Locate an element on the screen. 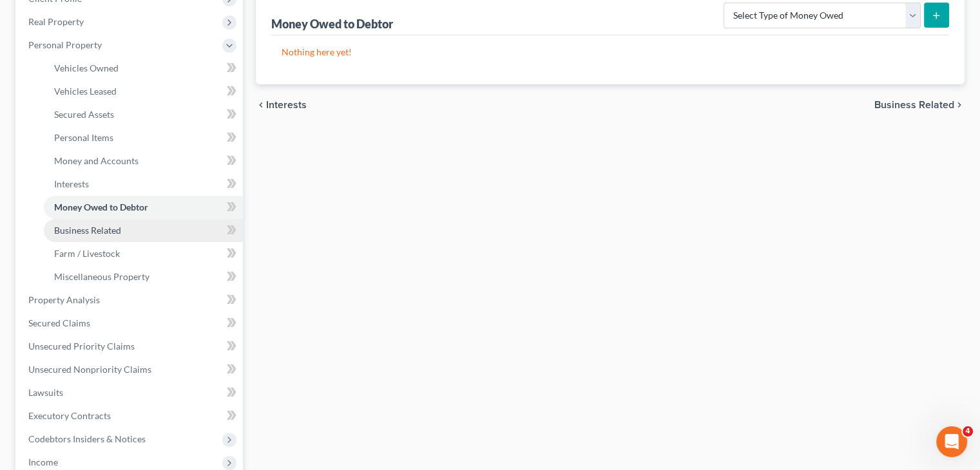 Image resolution: width=980 pixels, height=470 pixels. span: Secured Assets is located at coordinates (84, 114).